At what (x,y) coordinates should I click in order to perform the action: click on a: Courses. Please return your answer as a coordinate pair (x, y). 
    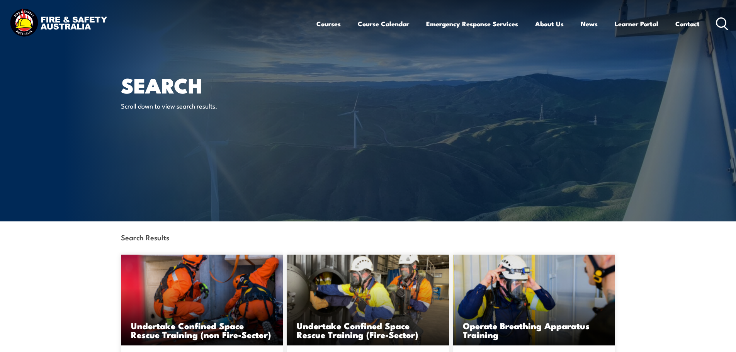
    Looking at the image, I should click on (328, 24).